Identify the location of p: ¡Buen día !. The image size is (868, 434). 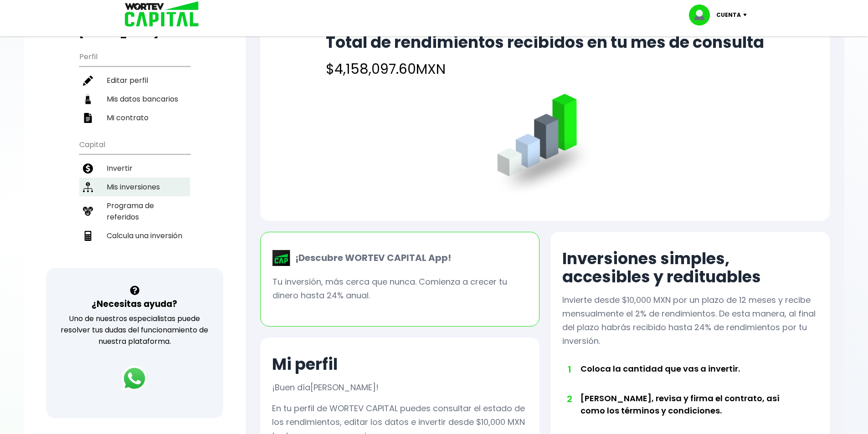
(326, 388).